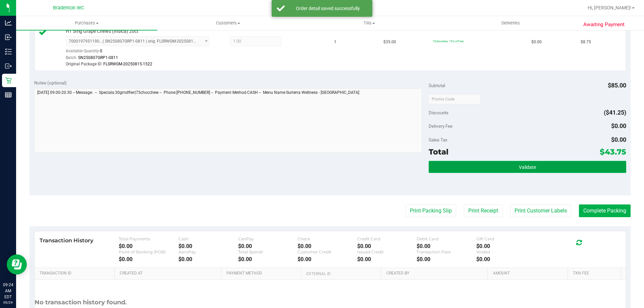  What do you see at coordinates (448, 41) in the screenshot?
I see `span: 75chocchew: 75% off line` at bounding box center [448, 41].